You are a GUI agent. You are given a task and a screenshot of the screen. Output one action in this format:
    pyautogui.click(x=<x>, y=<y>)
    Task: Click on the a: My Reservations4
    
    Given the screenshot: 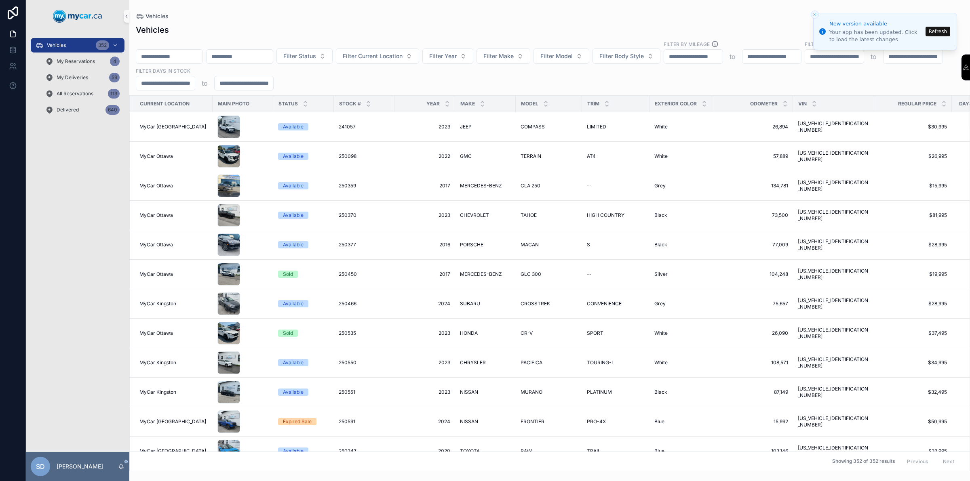 What is the action you would take?
    pyautogui.click(x=82, y=61)
    